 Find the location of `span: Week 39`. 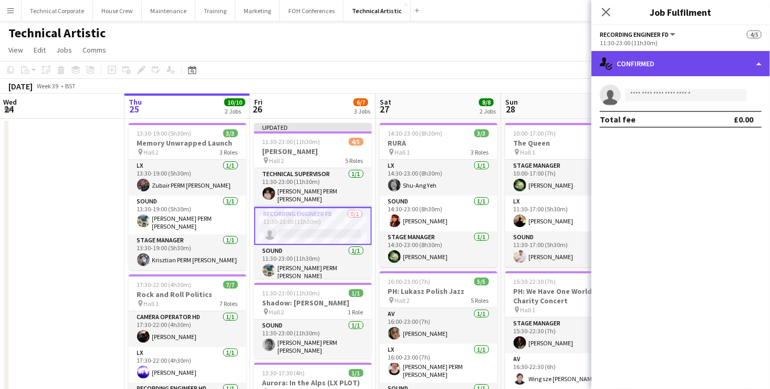

span: Week 39 is located at coordinates (48, 86).